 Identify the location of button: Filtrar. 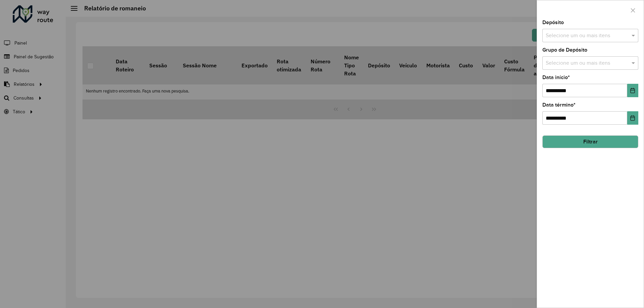
(590, 142).